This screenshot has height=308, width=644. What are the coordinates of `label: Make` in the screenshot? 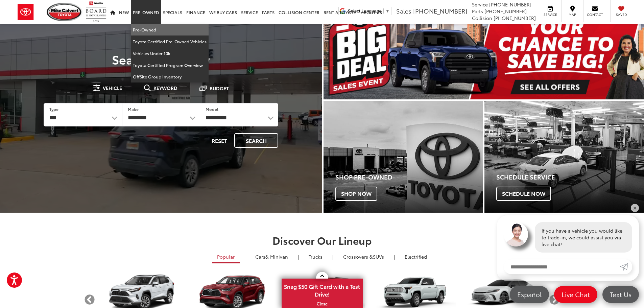 It's located at (133, 109).